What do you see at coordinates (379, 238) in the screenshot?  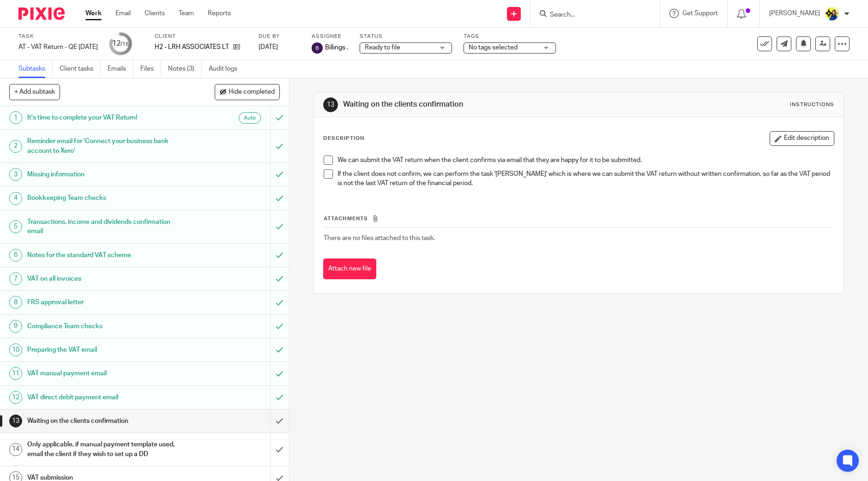 I see `span: There are no files attached to this task.` at bounding box center [379, 238].